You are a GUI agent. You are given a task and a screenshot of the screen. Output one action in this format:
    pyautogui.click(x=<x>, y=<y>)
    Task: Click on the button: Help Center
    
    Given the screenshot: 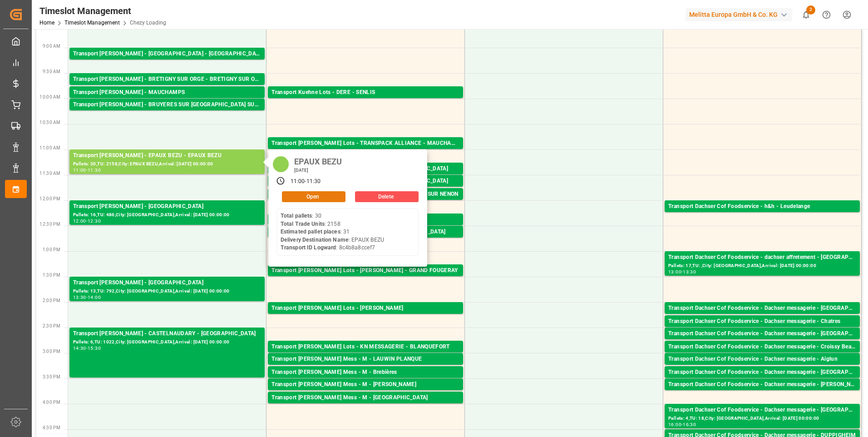 What is the action you would take?
    pyautogui.click(x=826, y=15)
    